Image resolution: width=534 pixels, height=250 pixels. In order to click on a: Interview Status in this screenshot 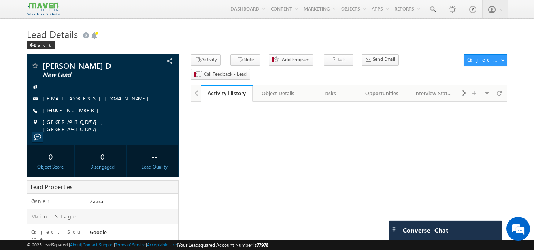, I will do `click(434, 93)`.